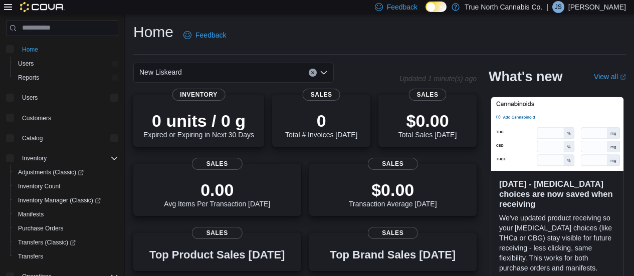 This screenshot has height=276, width=634. I want to click on img: Cova, so click(42, 7).